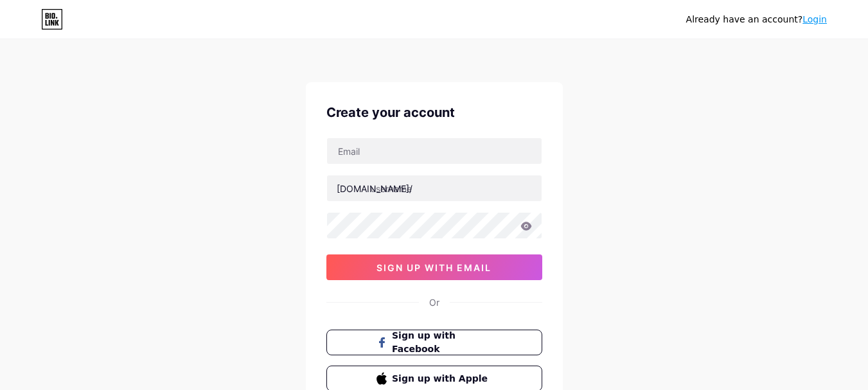  Describe the element at coordinates (441, 343) in the screenshot. I see `span: Sign up with Facebook` at that location.